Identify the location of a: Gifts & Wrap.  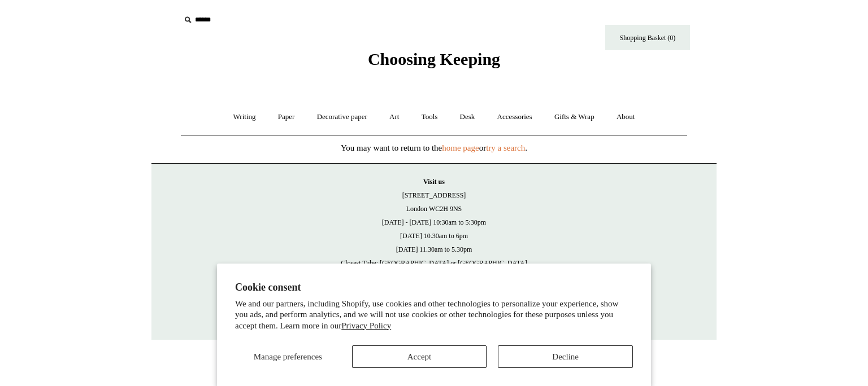
(574, 117).